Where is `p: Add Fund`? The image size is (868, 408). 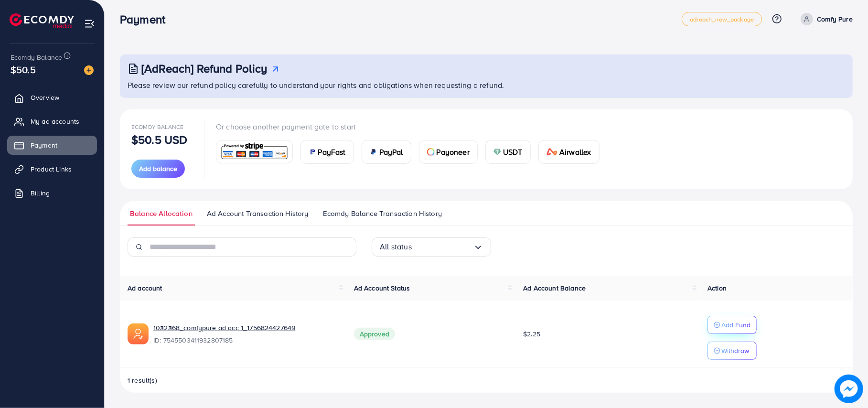
p: Add Fund is located at coordinates (736, 325).